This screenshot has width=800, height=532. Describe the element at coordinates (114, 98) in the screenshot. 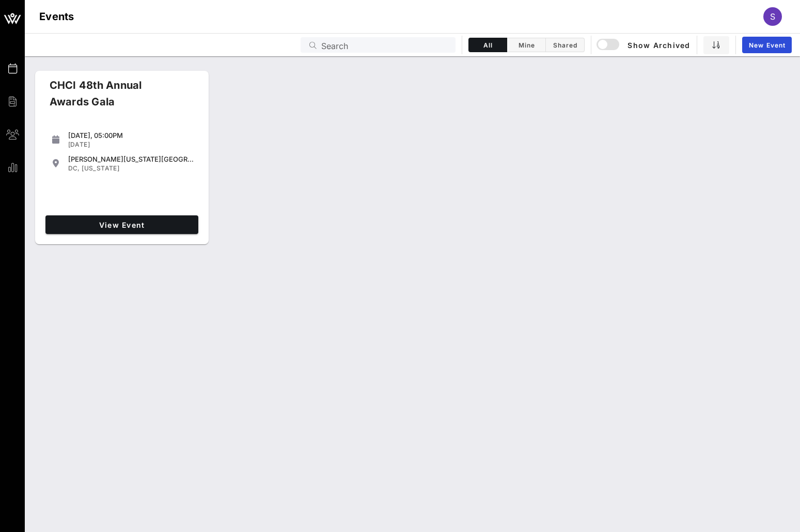

I see `div: CHCI 48th Annual Awards Gala` at that location.